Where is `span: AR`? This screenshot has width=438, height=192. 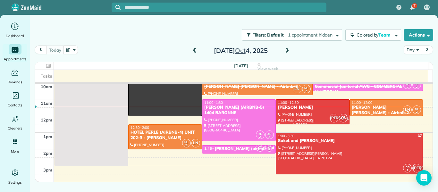
span: AR is located at coordinates (270, 134).